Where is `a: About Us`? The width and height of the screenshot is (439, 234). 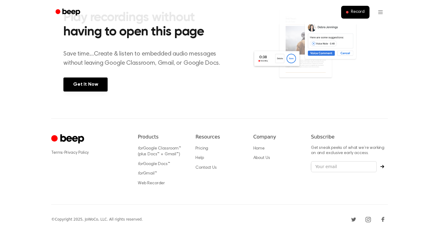 a: About Us is located at coordinates (262, 158).